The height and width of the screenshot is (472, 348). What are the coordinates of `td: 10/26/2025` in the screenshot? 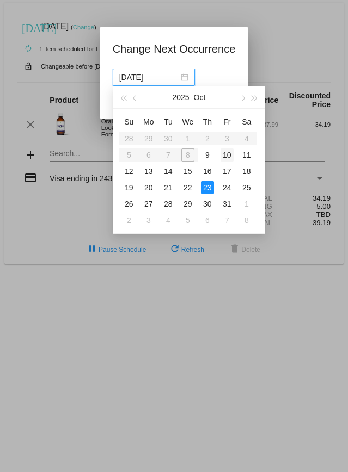 It's located at (129, 204).